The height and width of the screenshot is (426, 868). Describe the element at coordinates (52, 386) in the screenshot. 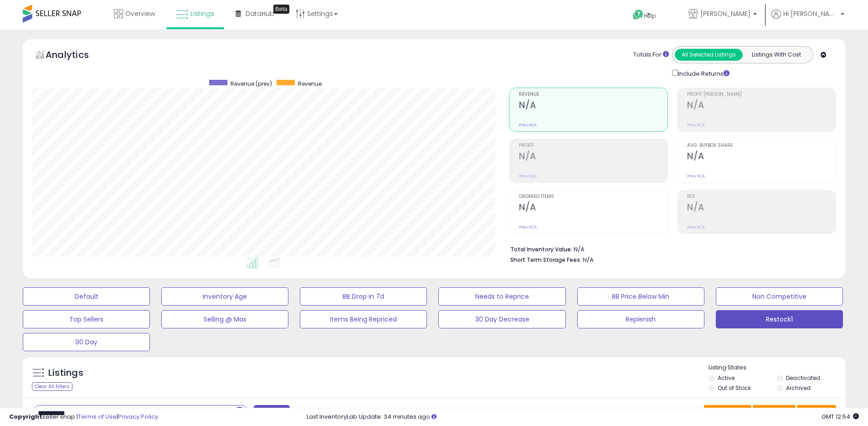

I see `div: Clear All Filters` at that location.